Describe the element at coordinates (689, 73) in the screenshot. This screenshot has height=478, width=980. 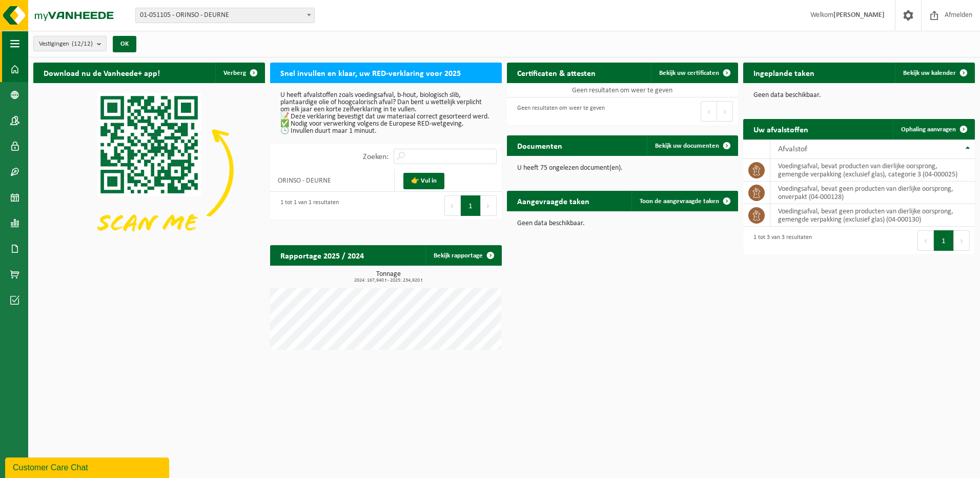
I see `span: Bekijk uw certificaten` at that location.